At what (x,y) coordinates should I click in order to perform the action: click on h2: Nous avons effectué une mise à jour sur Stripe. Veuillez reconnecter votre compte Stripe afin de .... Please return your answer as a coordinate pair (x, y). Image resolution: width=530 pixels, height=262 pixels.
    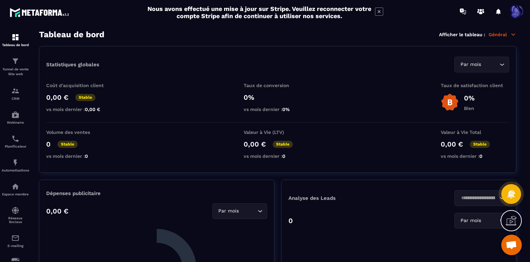
    Looking at the image, I should click on (259, 12).